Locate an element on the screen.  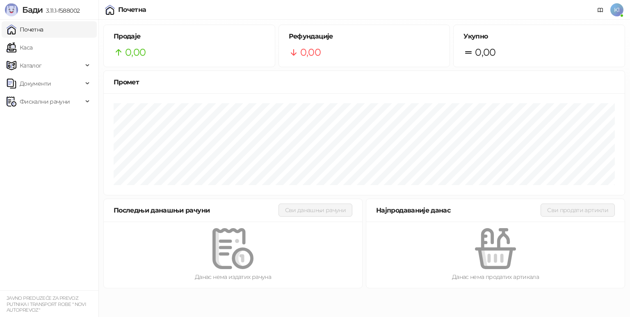
a: Каса is located at coordinates (19, 48).